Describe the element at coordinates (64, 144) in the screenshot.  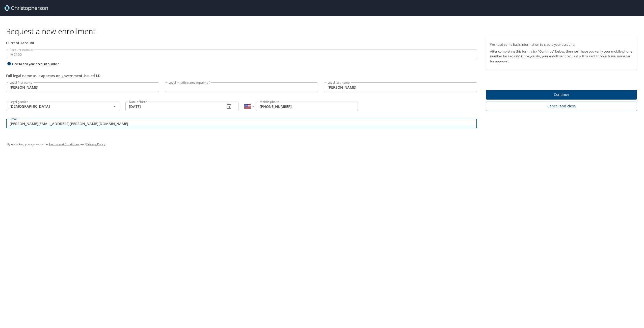
I see `a: Terms and Conditions` at that location.